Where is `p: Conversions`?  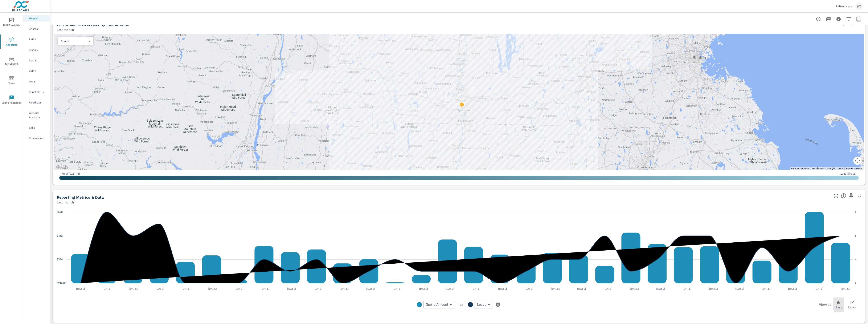
p: Conversions is located at coordinates (38, 138).